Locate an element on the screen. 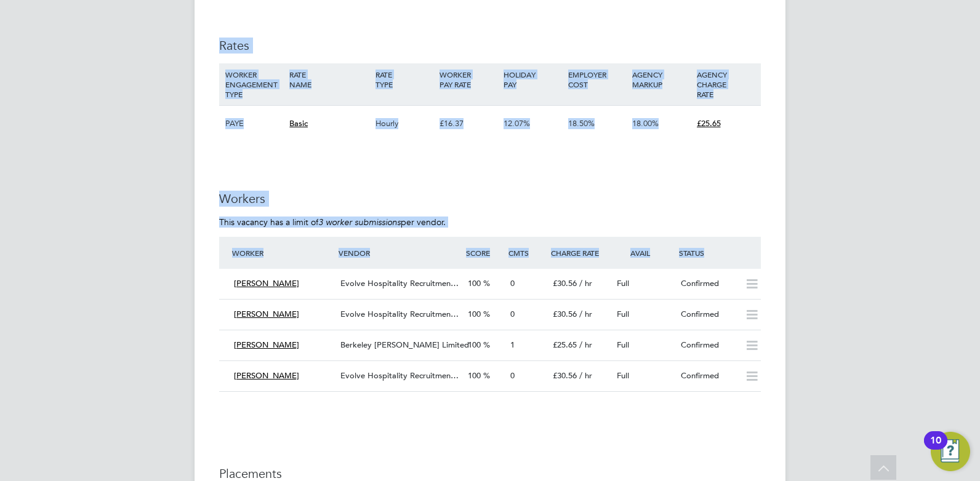 Image resolution: width=980 pixels, height=481 pixels. button: Open Resource Center, 10 new notifications is located at coordinates (950, 452).